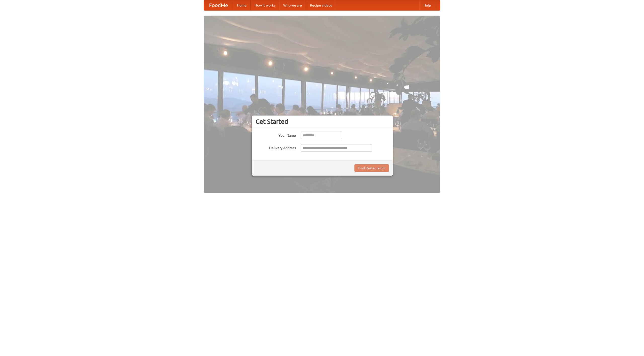 The height and width of the screenshot is (356, 644). Describe the element at coordinates (276, 134) in the screenshot. I see `label: Your Name` at that location.